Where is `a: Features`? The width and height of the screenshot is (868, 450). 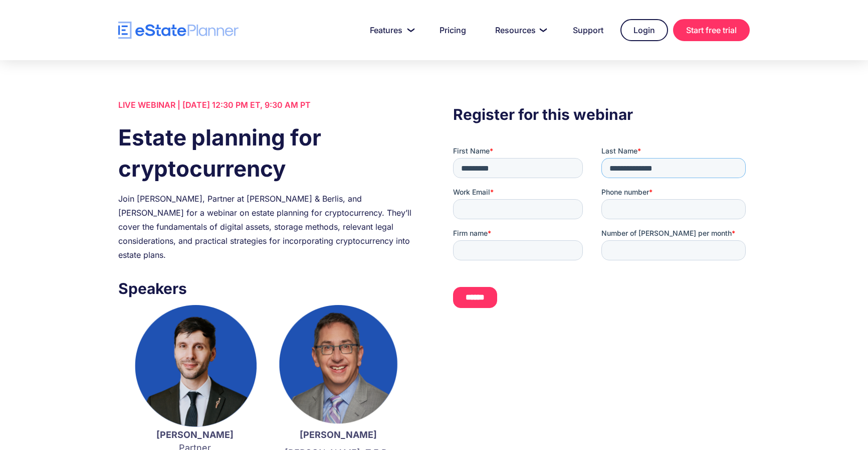
a: Features is located at coordinates (390, 30).